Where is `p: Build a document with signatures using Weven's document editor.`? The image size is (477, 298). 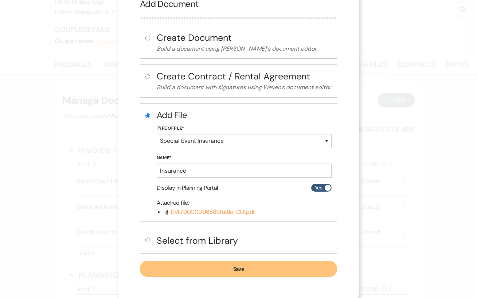 p: Build a document with signatures using Weven's document editor. is located at coordinates (244, 87).